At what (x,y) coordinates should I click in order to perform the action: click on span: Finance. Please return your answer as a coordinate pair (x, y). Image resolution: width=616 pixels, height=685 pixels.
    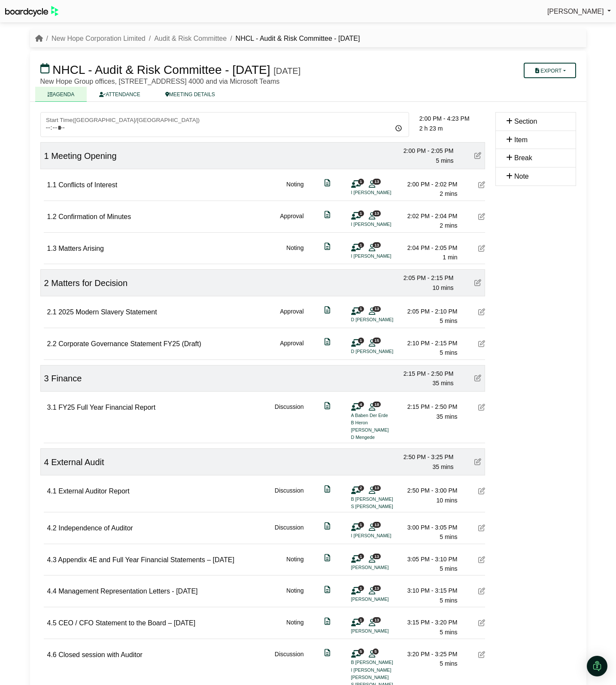
    Looking at the image, I should click on (66, 378).